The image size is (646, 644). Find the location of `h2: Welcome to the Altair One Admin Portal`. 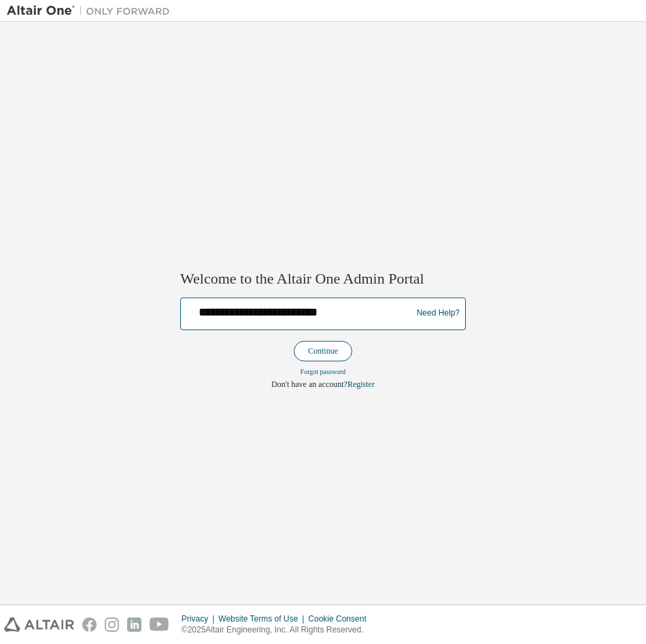

h2: Welcome to the Altair One Admin Portal is located at coordinates (323, 279).